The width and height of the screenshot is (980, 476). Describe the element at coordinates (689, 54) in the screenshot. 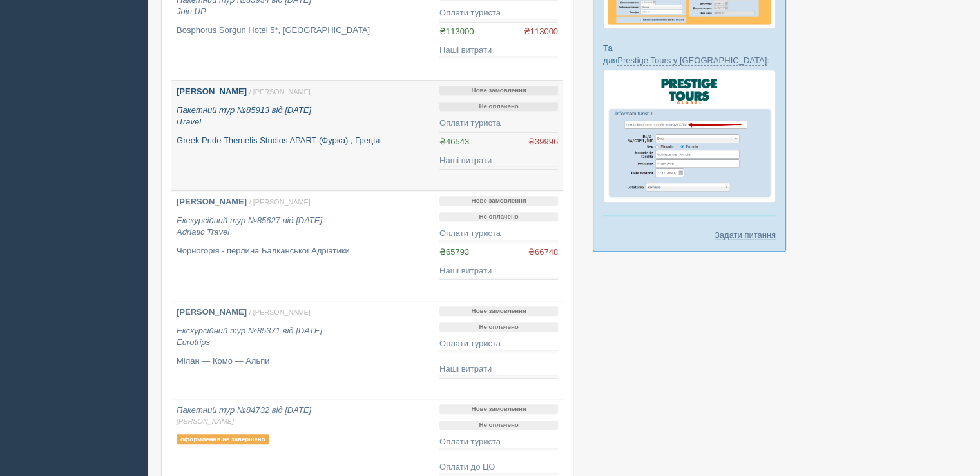

I see `p: Та для :` at that location.